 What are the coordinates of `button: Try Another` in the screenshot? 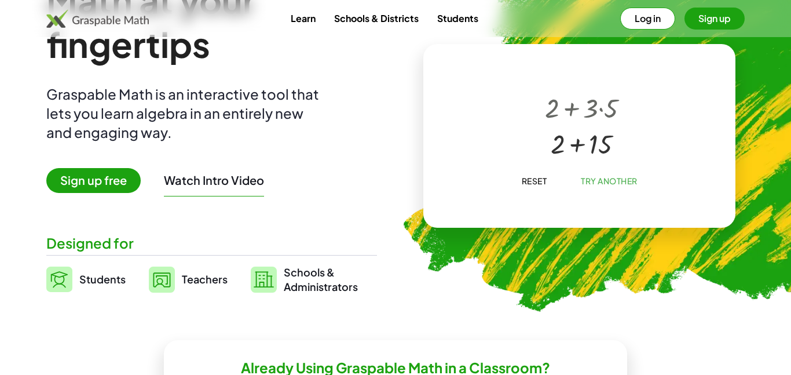 It's located at (609, 181).